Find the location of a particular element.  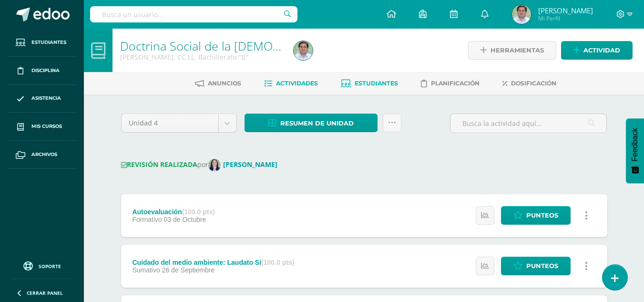

div: Quinto Bach. CC.LL. Bachillerato 'B' is located at coordinates (201, 57).